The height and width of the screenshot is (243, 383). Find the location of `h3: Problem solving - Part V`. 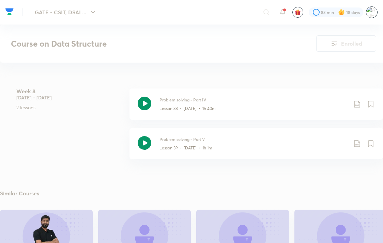

h3: Problem solving - Part V is located at coordinates (253, 139).